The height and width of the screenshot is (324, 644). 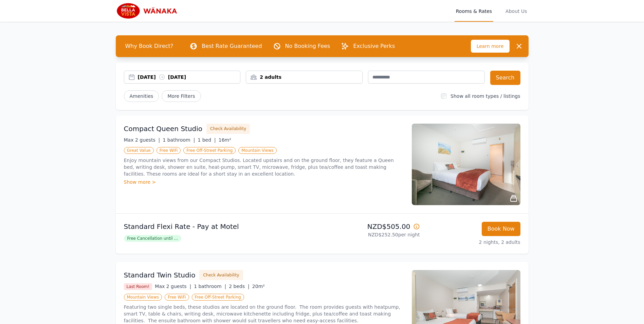 What do you see at coordinates (501, 229) in the screenshot?
I see `button: Book Now` at bounding box center [501, 229].